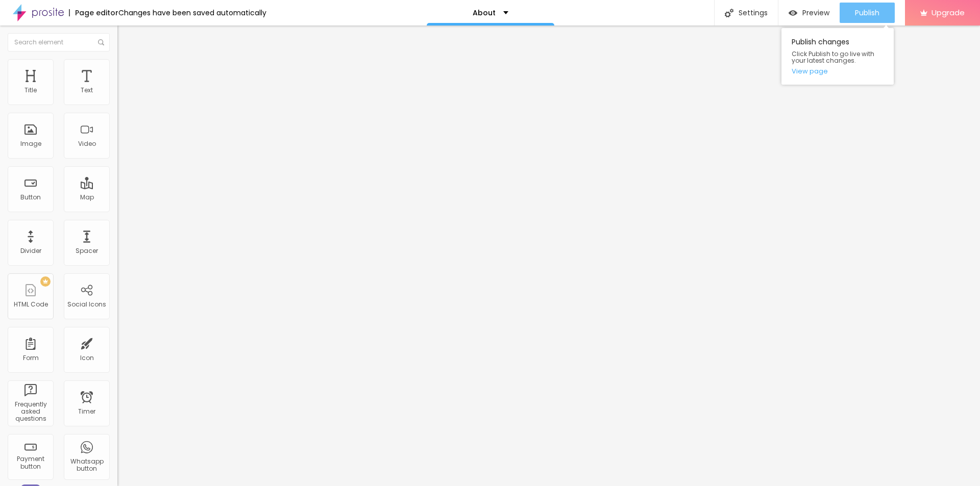 This screenshot has height=486, width=980. What do you see at coordinates (867, 13) in the screenshot?
I see `span: Publish` at bounding box center [867, 13].